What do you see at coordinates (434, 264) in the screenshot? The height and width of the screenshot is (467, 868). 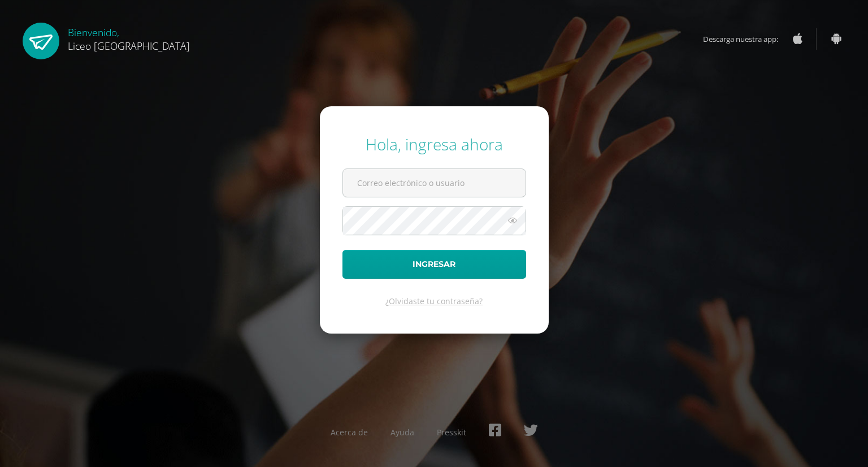 I see `button: Ingresar` at bounding box center [434, 264].